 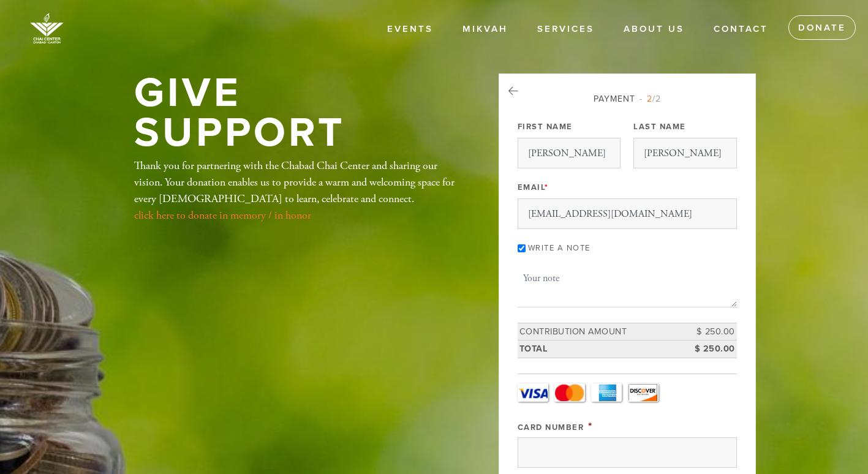 What do you see at coordinates (654, 29) in the screenshot?
I see `a: About Us` at bounding box center [654, 29].